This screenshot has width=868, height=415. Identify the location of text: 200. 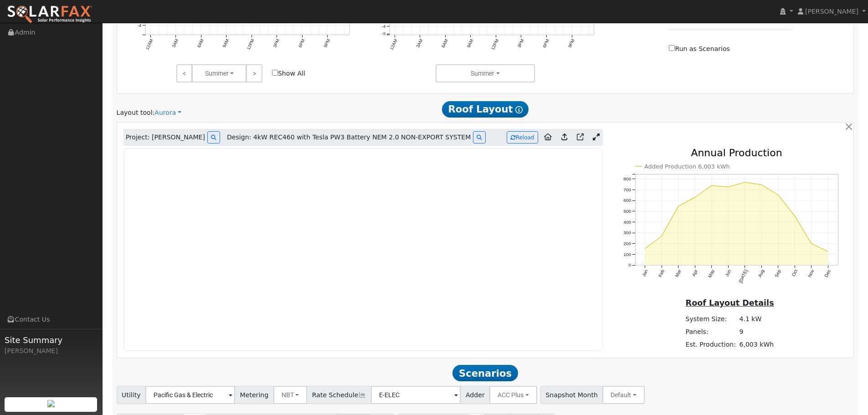
(627, 243).